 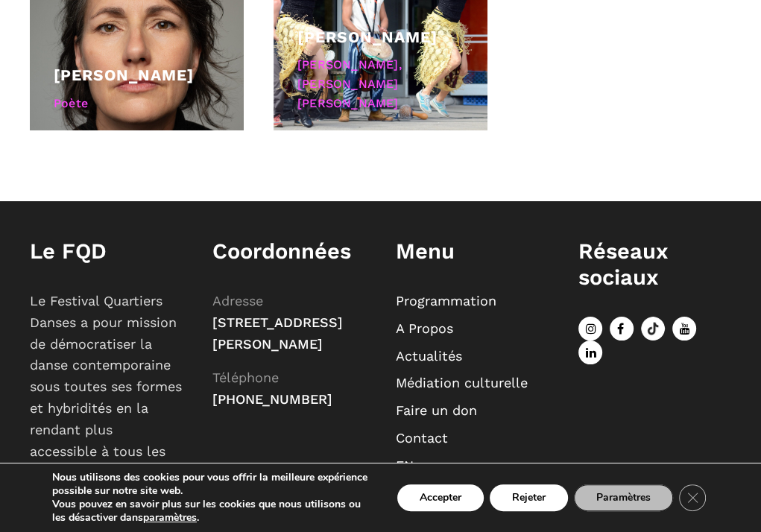 I want to click on a: Contact, so click(x=422, y=437).